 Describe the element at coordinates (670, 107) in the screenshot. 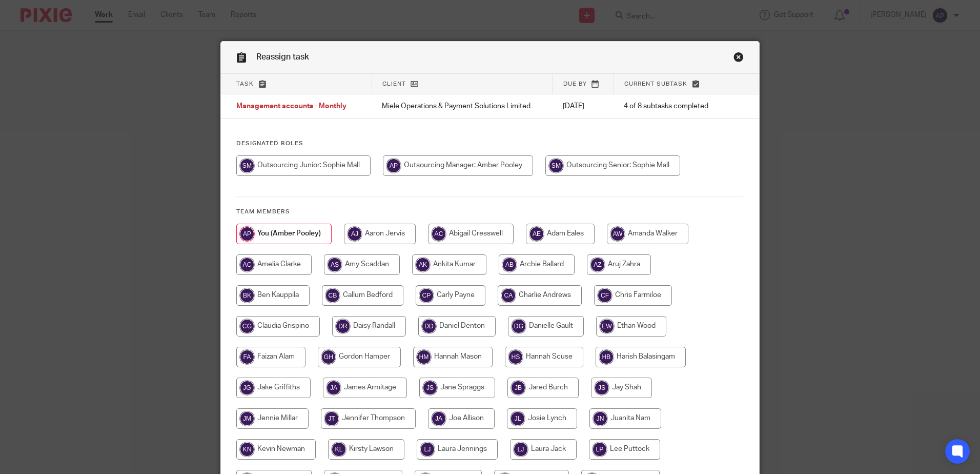

I see `td: 4 of 8 subtasks completed` at that location.